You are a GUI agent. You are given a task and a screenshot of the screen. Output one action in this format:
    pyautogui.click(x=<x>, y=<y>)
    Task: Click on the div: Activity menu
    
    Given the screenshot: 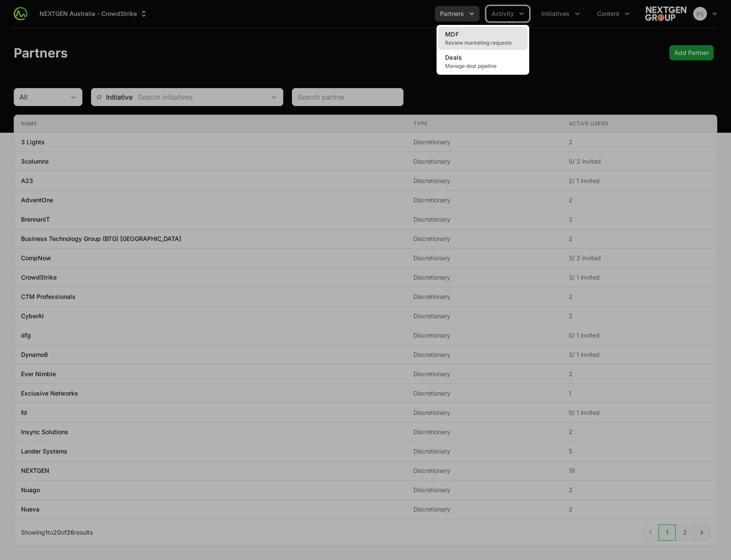 What is the action you would take?
    pyautogui.click(x=508, y=14)
    